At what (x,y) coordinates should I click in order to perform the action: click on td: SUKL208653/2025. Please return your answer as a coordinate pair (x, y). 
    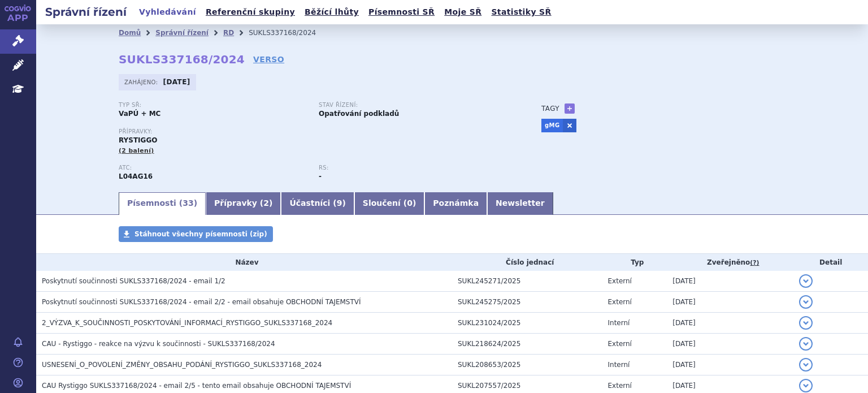
    Looking at the image, I should click on (527, 364).